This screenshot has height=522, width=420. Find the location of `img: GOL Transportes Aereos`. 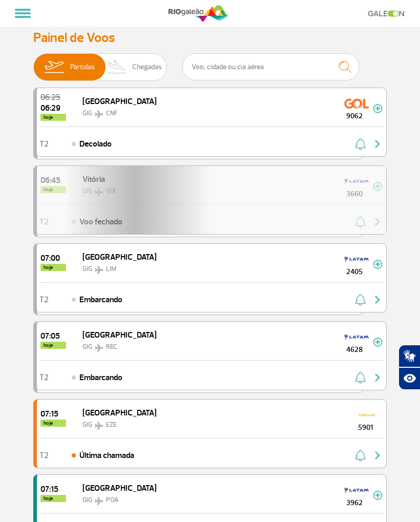

img: GOL Transportes Aereos is located at coordinates (357, 104).